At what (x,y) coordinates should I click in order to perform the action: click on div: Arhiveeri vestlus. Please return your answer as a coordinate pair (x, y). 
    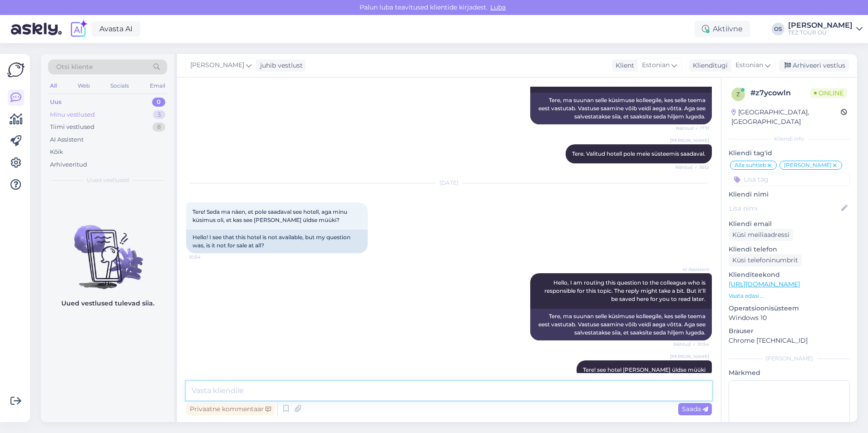
    Looking at the image, I should click on (814, 65).